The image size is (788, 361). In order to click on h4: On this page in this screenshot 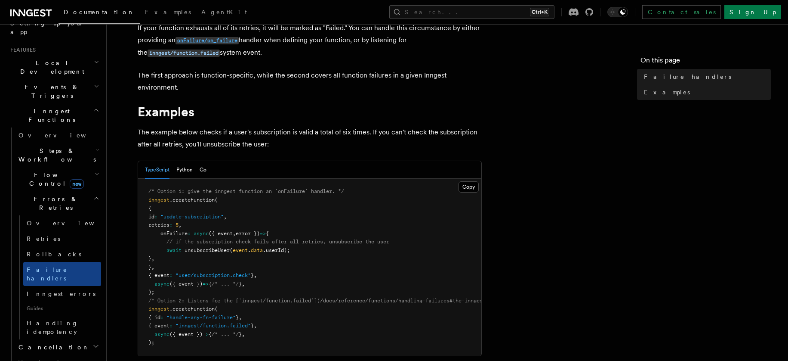, I will do `click(706, 62)`.